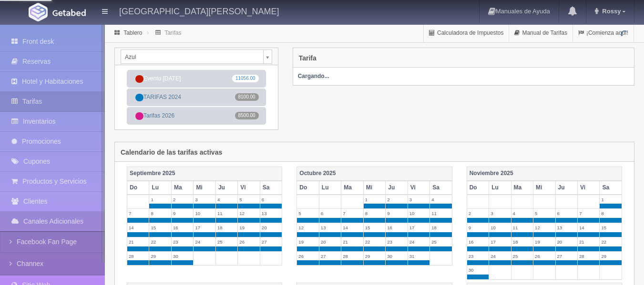  Describe the element at coordinates (466, 33) in the screenshot. I see `a: Calculadora de Impuestos` at that location.